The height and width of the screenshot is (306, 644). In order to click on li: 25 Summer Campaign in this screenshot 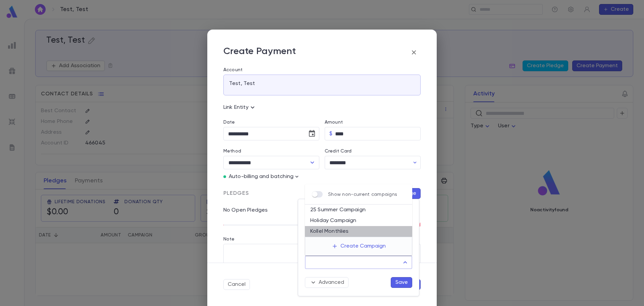, I will do `click(359, 210)`.